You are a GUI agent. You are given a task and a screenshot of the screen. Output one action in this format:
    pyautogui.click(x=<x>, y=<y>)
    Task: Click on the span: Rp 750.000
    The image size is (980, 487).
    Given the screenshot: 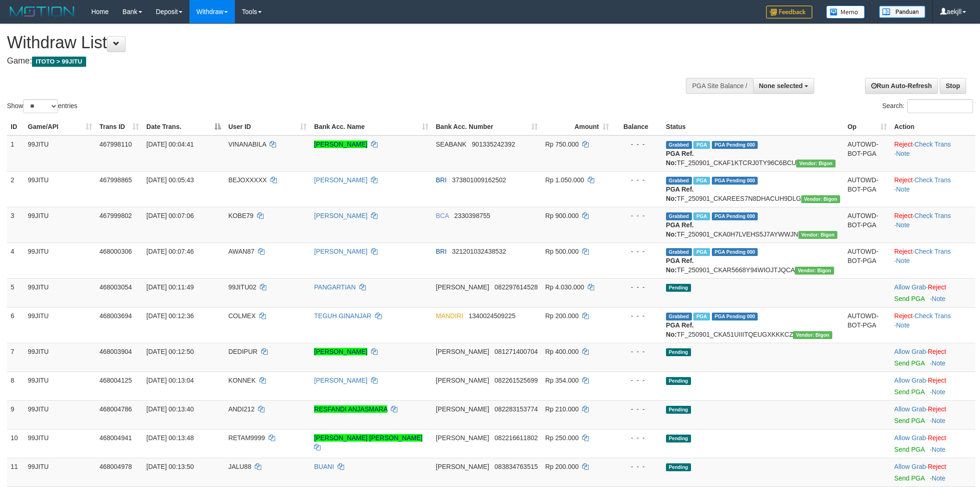 What is the action you would take?
    pyautogui.click(x=562, y=144)
    